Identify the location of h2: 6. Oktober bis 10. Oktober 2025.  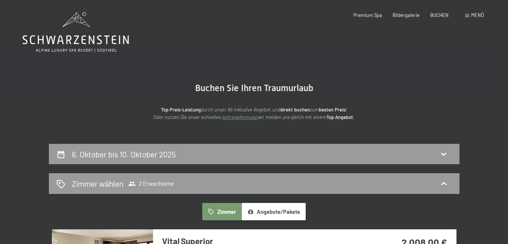
(124, 154).